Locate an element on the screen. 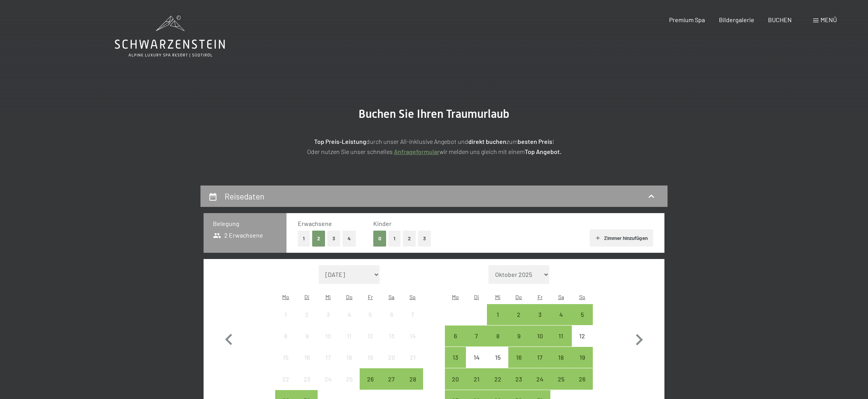 The height and width of the screenshot is (399, 868). div: Mon Sep 08 2025 is located at coordinates (286, 336).